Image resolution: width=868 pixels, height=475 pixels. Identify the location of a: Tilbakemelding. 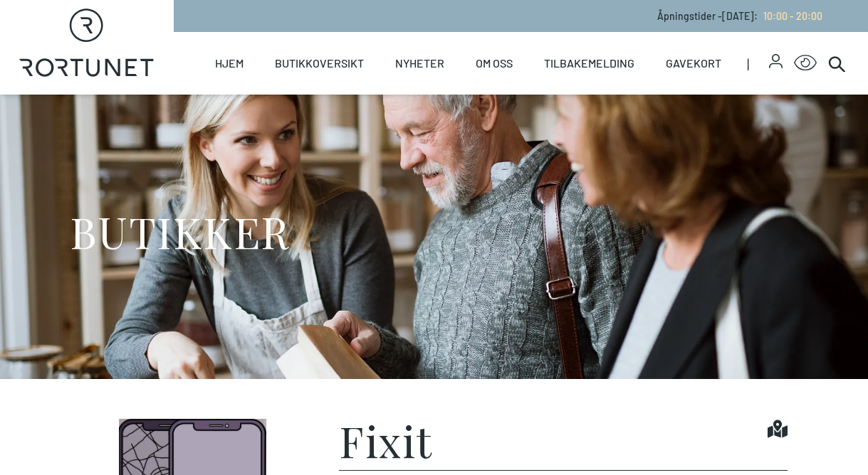
(589, 63).